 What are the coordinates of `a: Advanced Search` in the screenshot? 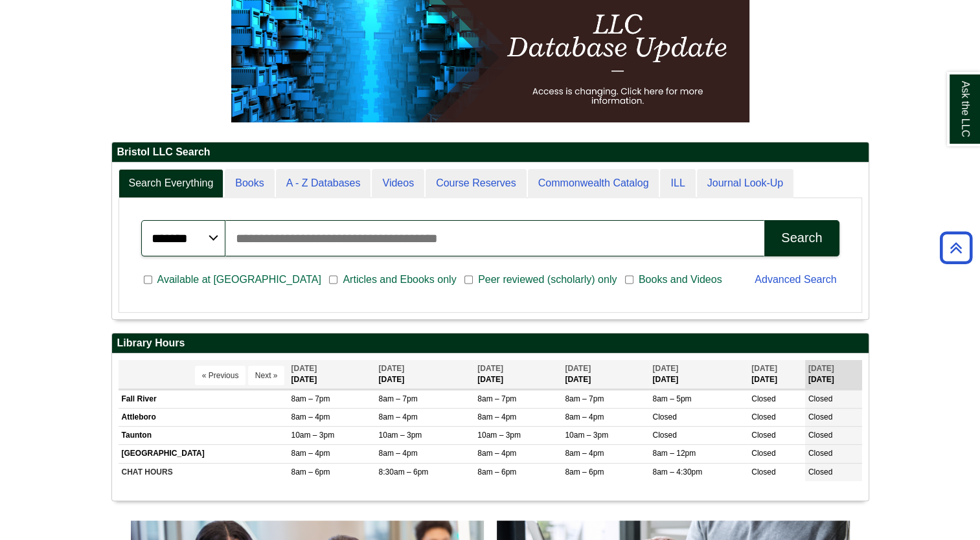 It's located at (796, 279).